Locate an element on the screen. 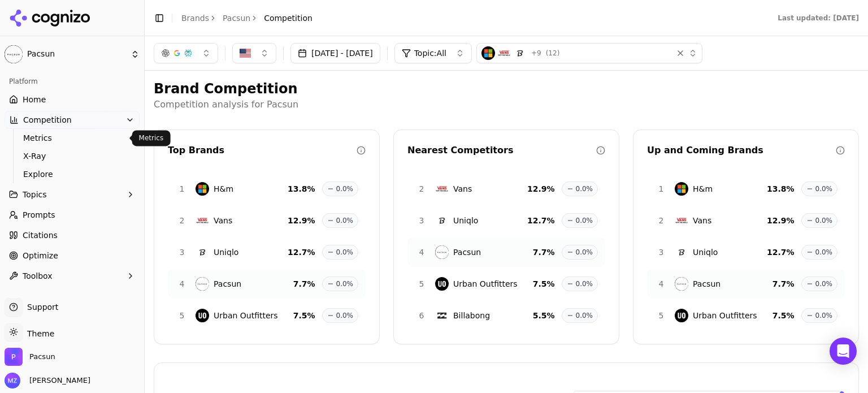 The height and width of the screenshot is (393, 868). span: Theme is located at coordinates (39, 333).